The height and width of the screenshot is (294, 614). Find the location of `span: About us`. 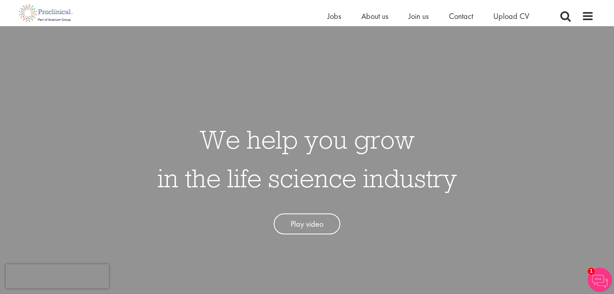

span: About us is located at coordinates (374, 16).